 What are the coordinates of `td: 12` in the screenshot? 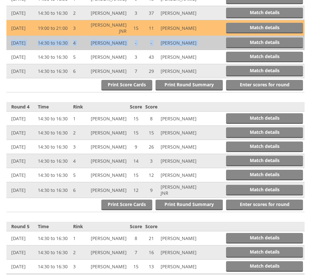 It's located at (136, 190).